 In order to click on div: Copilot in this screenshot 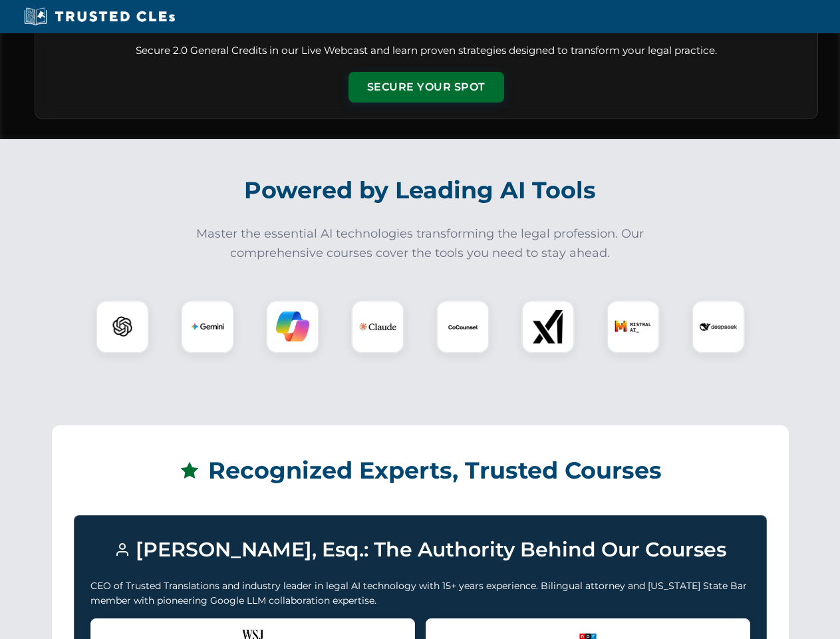, I will do `click(293, 327)`.